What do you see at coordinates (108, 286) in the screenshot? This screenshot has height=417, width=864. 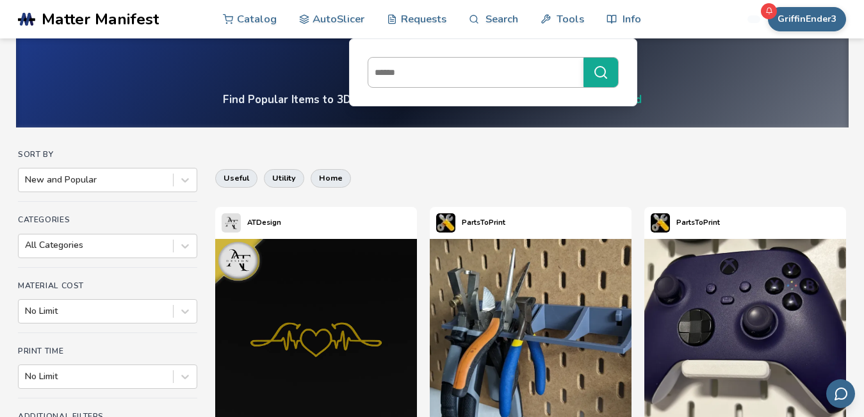 I see `h4: Material Cost` at bounding box center [108, 286].